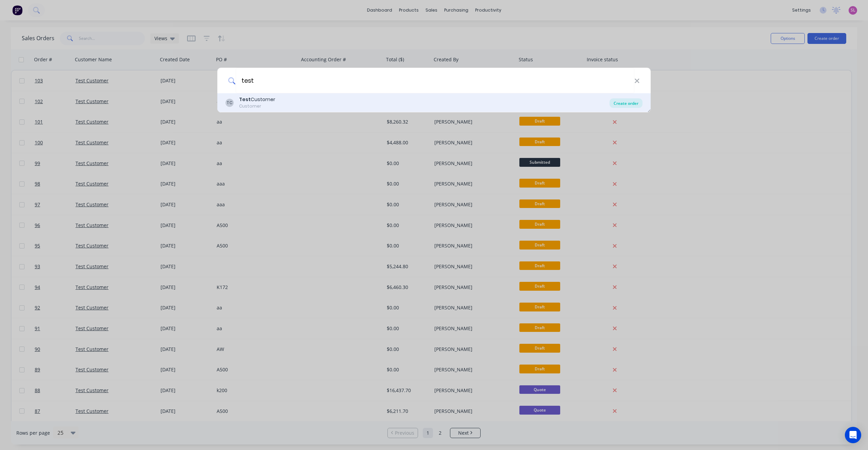  Describe the element at coordinates (230, 103) in the screenshot. I see `div: TC` at that location.